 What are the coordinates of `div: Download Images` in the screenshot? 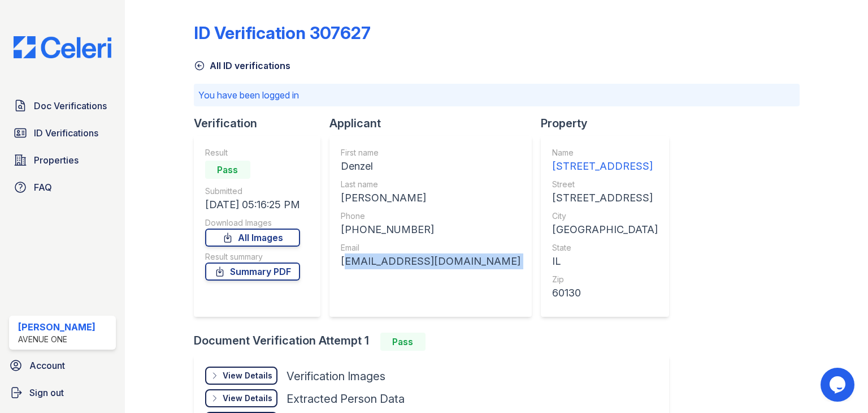 It's located at (253, 223).